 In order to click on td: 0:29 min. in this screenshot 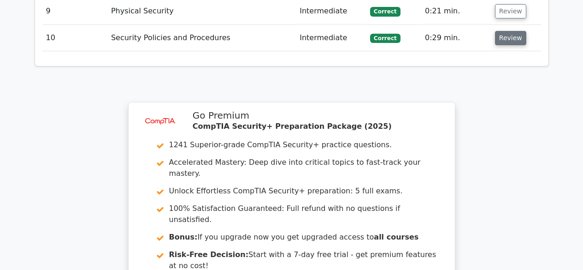, I will do `click(457, 38)`.